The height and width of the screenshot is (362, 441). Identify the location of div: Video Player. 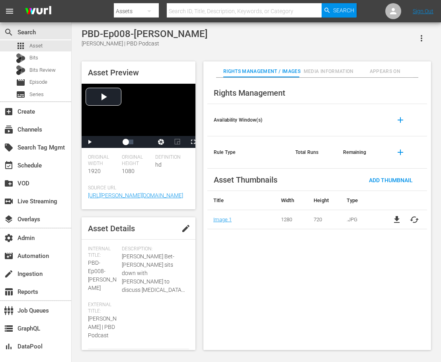
(139, 116).